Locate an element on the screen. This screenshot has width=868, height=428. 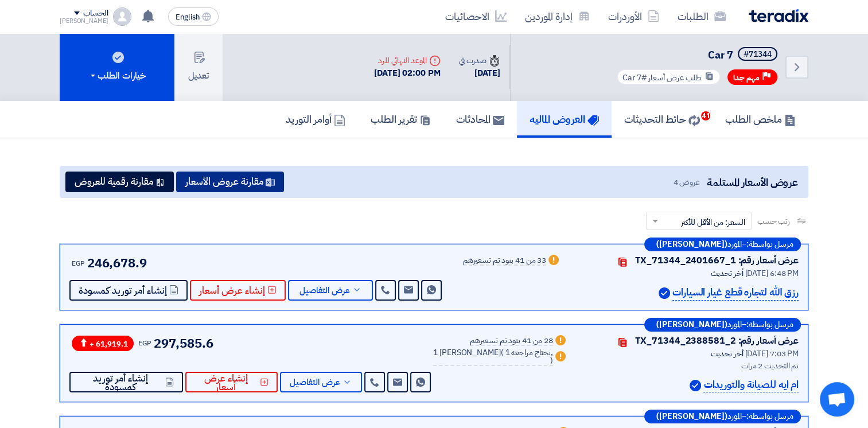
span: رتب حسب is located at coordinates (773, 221).